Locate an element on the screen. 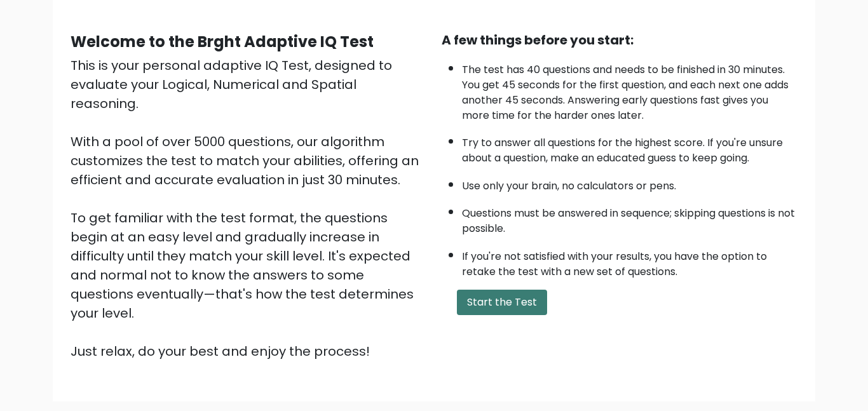 The height and width of the screenshot is (411, 868). li: If you're not satisfied with your results, you have the option to retake the test with a new set ... is located at coordinates (630, 261).